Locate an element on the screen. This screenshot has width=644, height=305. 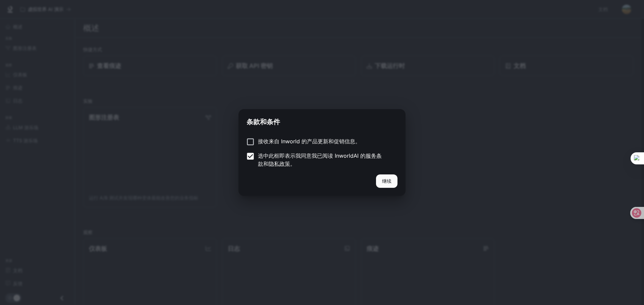
font: 条款和条件 is located at coordinates (264, 122).